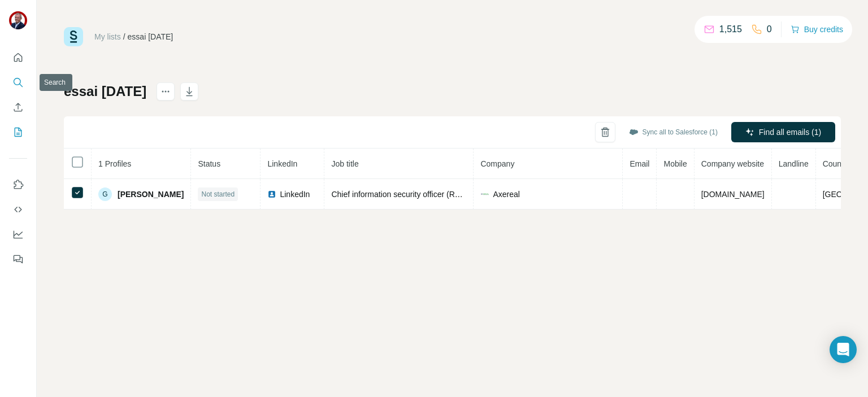 This screenshot has height=397, width=868. What do you see at coordinates (790, 132) in the screenshot?
I see `span: Find all emails (1)` at bounding box center [790, 132].